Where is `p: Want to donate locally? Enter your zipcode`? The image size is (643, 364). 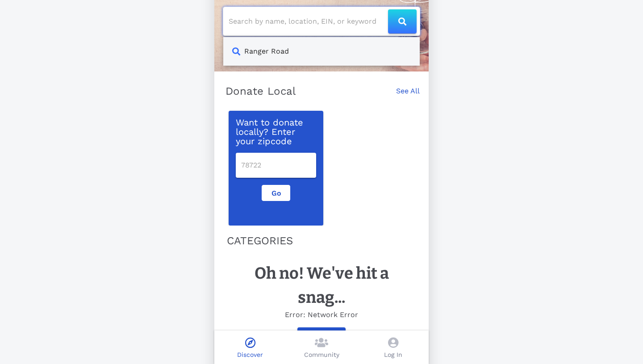
p: Want to donate locally? Enter your zipcode is located at coordinates (276, 132).